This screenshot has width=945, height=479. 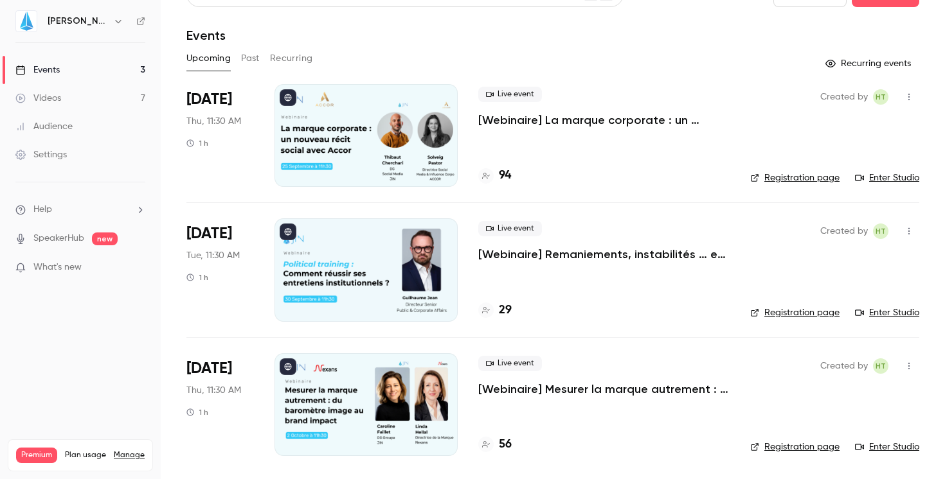 What do you see at coordinates (220, 405) in the screenshot?
I see `div: Oct 2 Thu, 11:30 AM (Europe/Paris)` at bounding box center [220, 405].